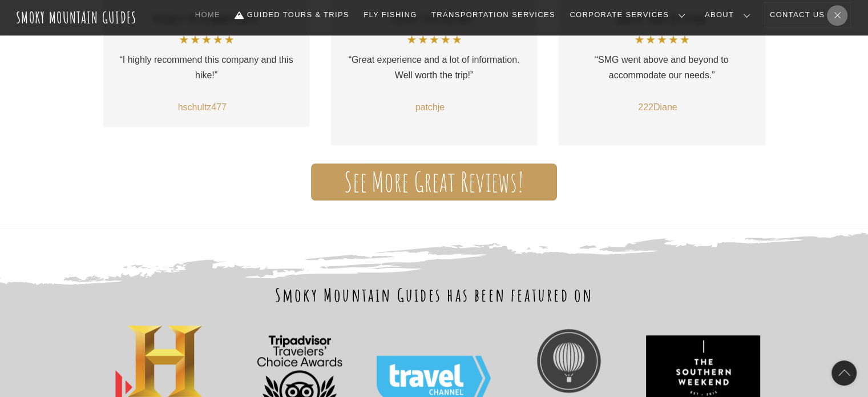 This screenshot has height=397, width=868. I want to click on h2: Smoky Mountain Guides has been featured on, so click(435, 295).